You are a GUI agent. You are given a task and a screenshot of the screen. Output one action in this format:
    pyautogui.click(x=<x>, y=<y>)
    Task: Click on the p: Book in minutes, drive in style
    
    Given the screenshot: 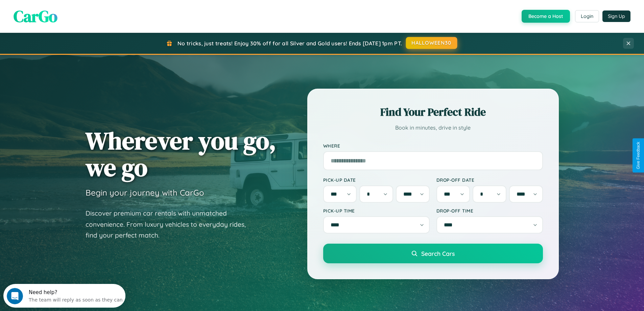 What is the action you would take?
    pyautogui.click(x=433, y=128)
    